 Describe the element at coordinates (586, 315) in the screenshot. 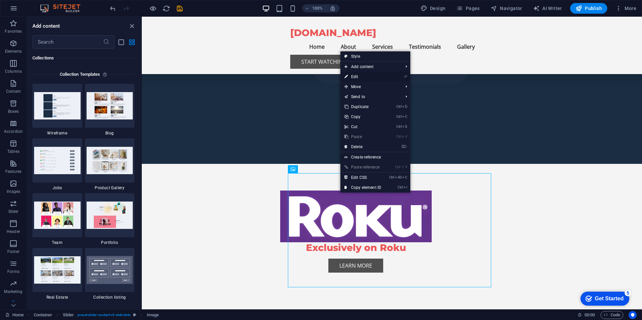

I see `h6: Session time` at that location.